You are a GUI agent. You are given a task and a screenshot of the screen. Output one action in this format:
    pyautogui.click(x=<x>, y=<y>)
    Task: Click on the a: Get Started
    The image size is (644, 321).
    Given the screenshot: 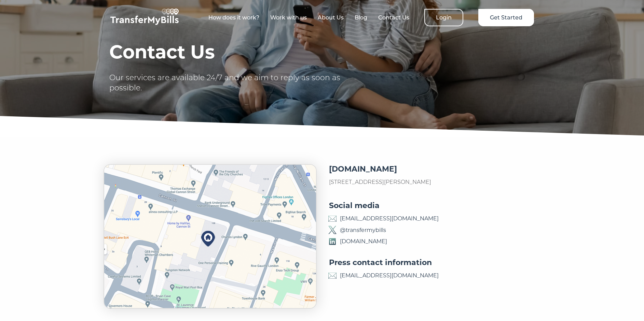 What is the action you would take?
    pyautogui.click(x=506, y=17)
    